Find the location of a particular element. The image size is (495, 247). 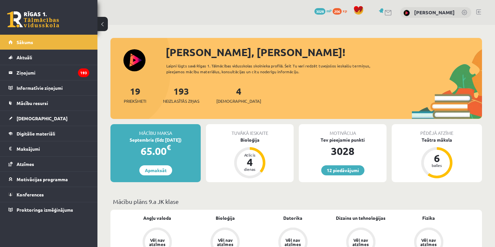

a: Informatīvie ziņojumi is located at coordinates (49, 88).